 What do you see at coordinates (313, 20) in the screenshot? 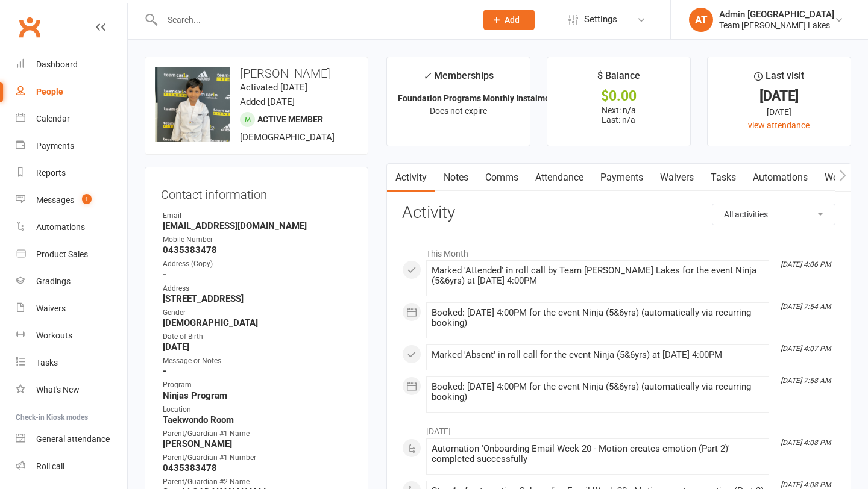
I see `input: Search...` at bounding box center [313, 20].